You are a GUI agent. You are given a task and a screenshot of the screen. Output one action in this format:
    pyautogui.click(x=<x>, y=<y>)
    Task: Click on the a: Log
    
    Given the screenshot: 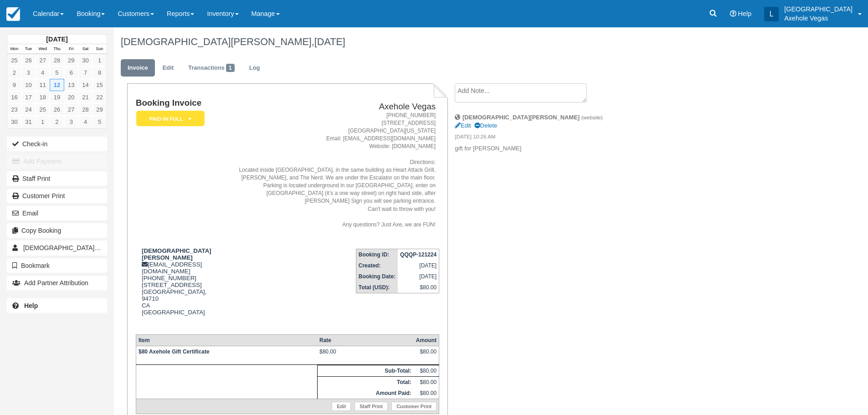 What is the action you would take?
    pyautogui.click(x=255, y=68)
    